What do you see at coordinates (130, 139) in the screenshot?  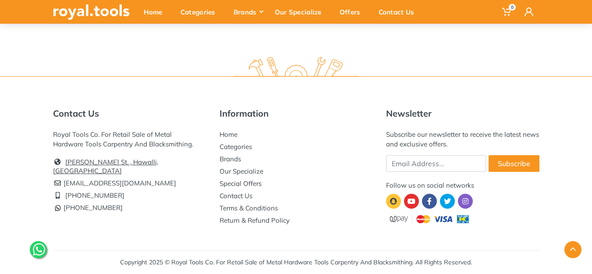 I see `div: Royal Tools Co. For Retail Sale of Metal Hardware Tools Carpentry And Blacksmithing.` at bounding box center [130, 139].